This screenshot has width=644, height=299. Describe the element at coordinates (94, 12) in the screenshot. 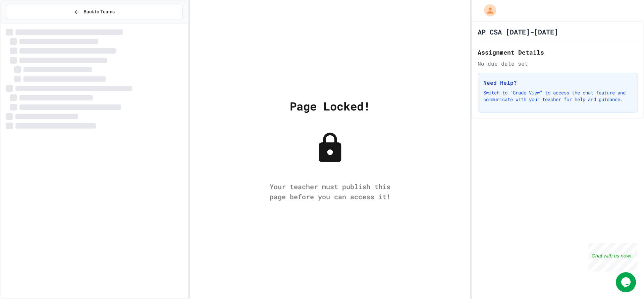

I see `button: Back to Teams` at that location.